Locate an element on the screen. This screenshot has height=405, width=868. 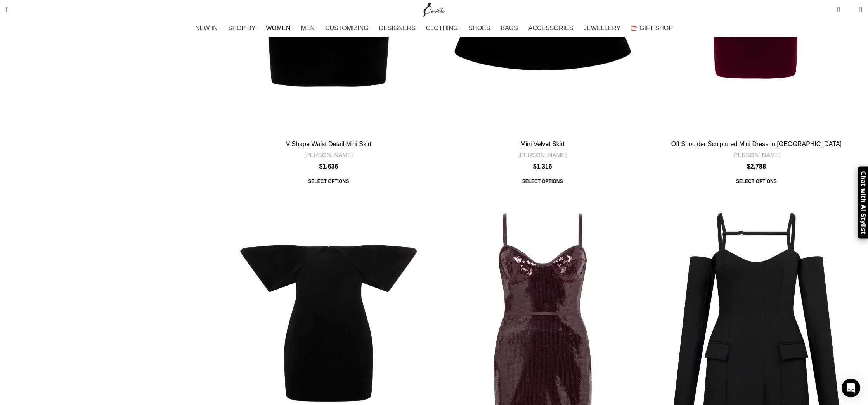
a: Select options for “Off Shoulder Sculptured Mini Dress In Burgundy” is located at coordinates (756, 182).